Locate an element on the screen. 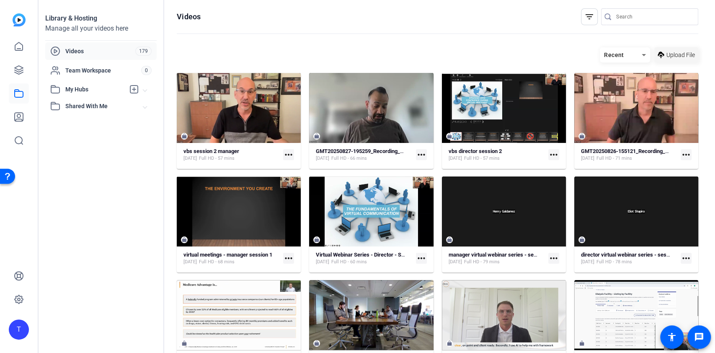 The image size is (715, 353). span: Full HD - 71 mins is located at coordinates (614, 158).